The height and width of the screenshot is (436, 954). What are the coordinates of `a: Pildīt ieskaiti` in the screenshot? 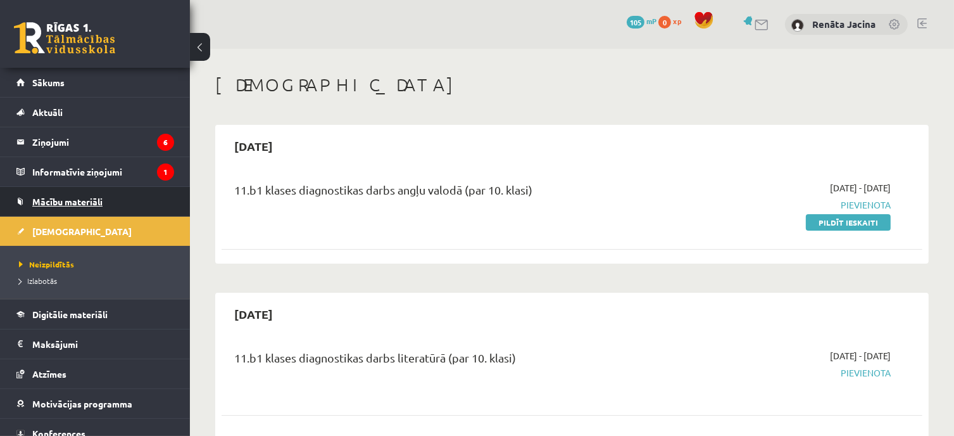 It's located at (848, 222).